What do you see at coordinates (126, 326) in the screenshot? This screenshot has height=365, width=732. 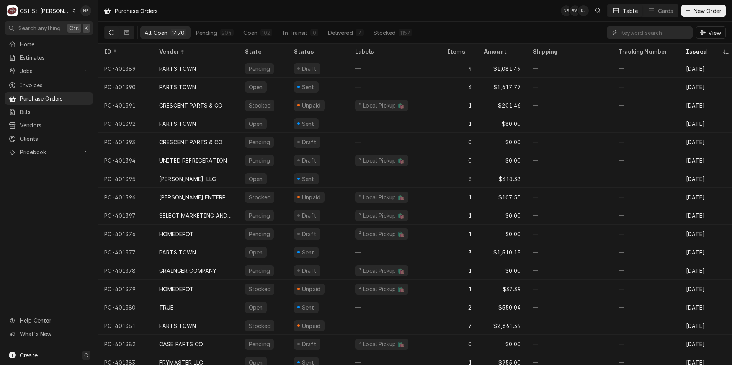 I see `div: PO-401381` at bounding box center [126, 326].